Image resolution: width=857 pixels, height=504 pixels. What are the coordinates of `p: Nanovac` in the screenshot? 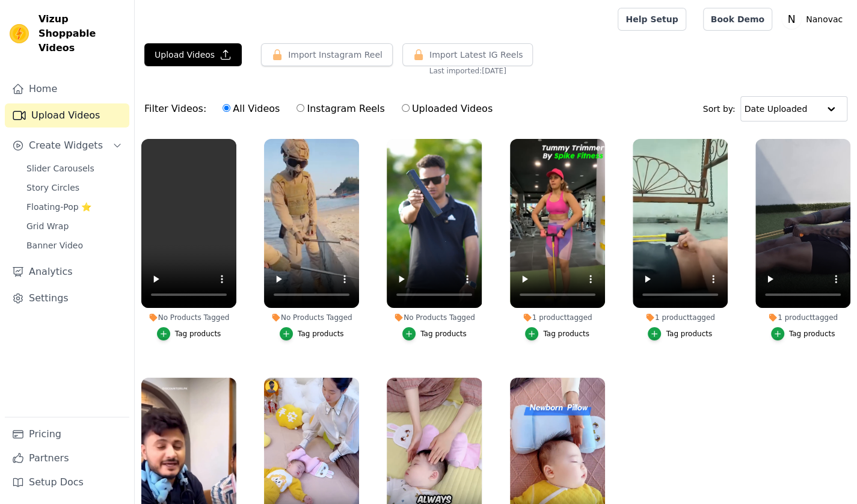 It's located at (824, 19).